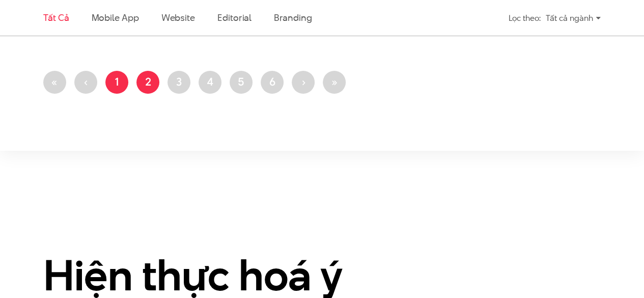 The image size is (644, 298). Describe the element at coordinates (178, 17) in the screenshot. I see `a: Website` at that location.